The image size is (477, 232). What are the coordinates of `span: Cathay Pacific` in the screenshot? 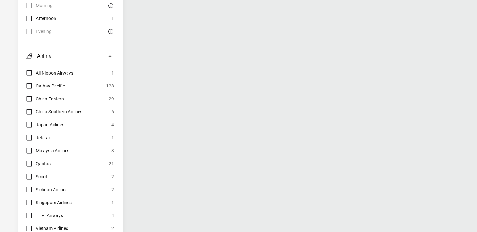 It's located at (50, 86).